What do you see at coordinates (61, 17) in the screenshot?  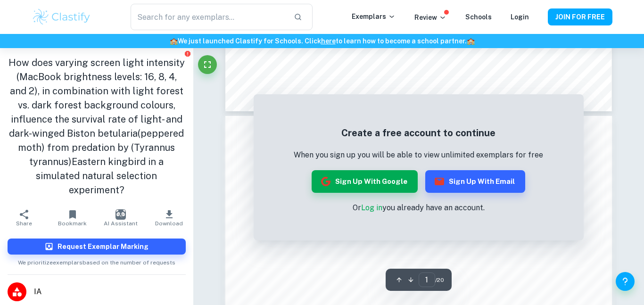 I see `img: Clastify logo` at bounding box center [61, 17].